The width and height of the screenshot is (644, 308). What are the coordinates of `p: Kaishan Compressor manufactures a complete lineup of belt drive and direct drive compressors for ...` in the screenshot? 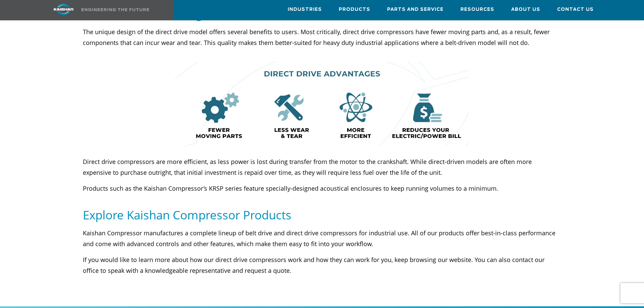 It's located at (322, 238).